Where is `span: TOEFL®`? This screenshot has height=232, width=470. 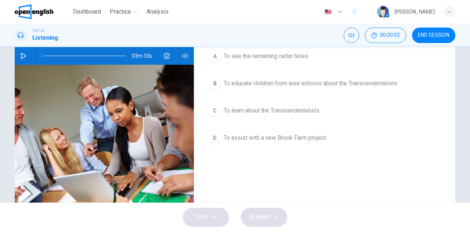
span: TOEFL® is located at coordinates (38, 31).